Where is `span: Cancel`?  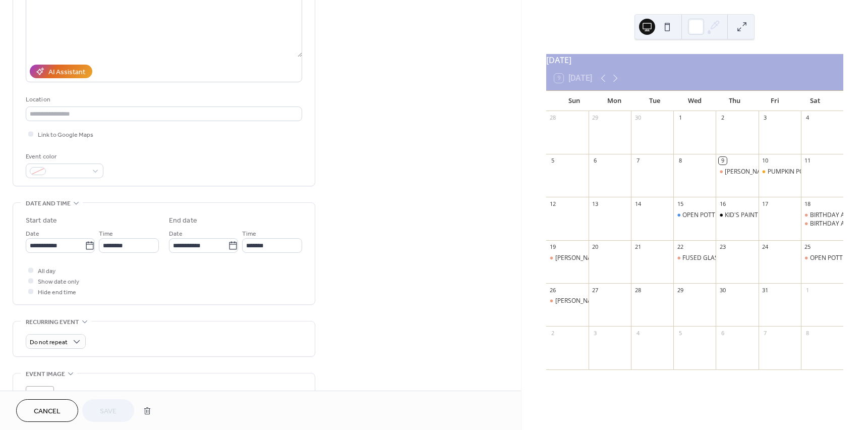
span: Cancel is located at coordinates (47, 411).